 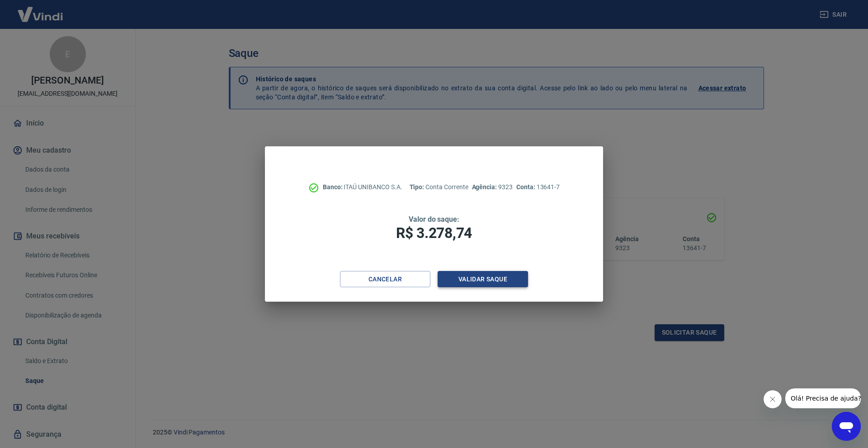 I want to click on span: R$ 3.278,74, so click(x=434, y=233).